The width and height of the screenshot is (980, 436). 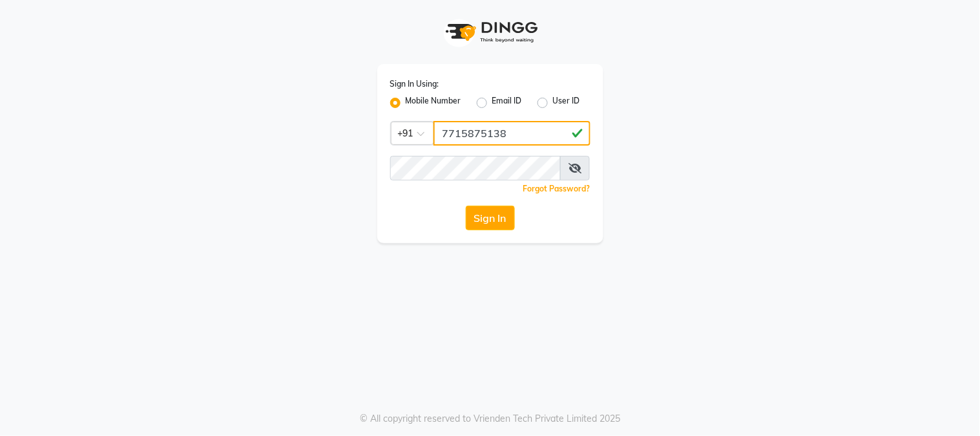 I want to click on label: Email ID, so click(x=507, y=102).